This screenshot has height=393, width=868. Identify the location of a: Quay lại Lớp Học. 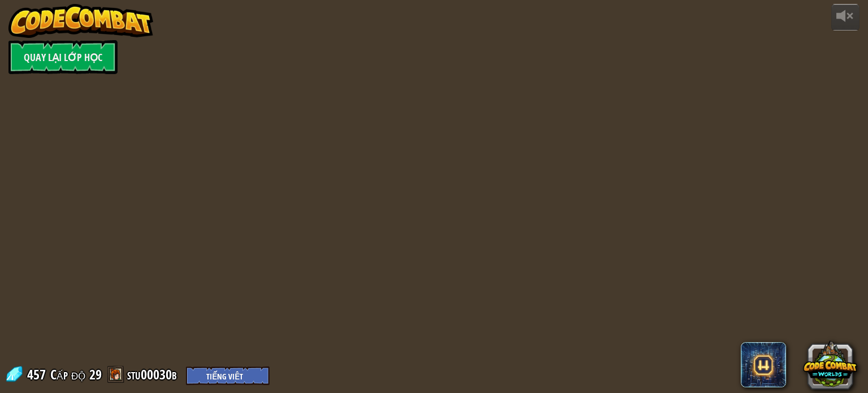
(63, 57).